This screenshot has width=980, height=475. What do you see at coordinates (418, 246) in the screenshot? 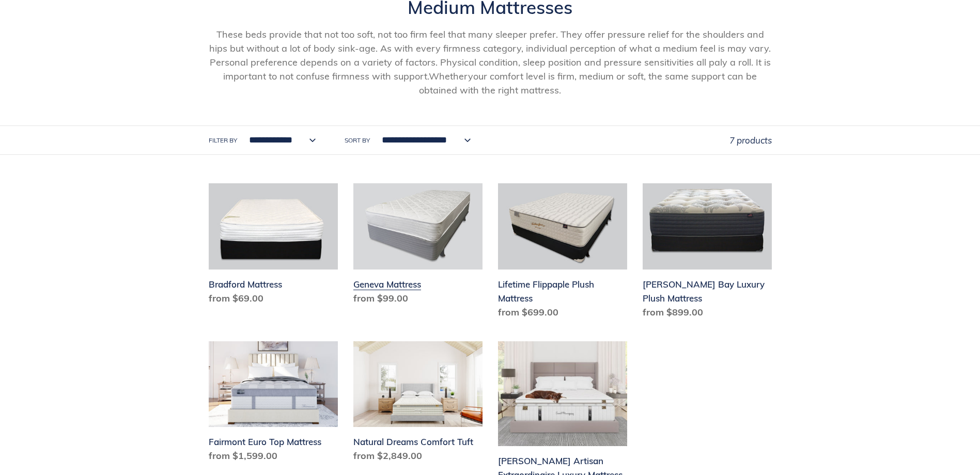
I see `a: Geneva Mattress` at bounding box center [418, 246].